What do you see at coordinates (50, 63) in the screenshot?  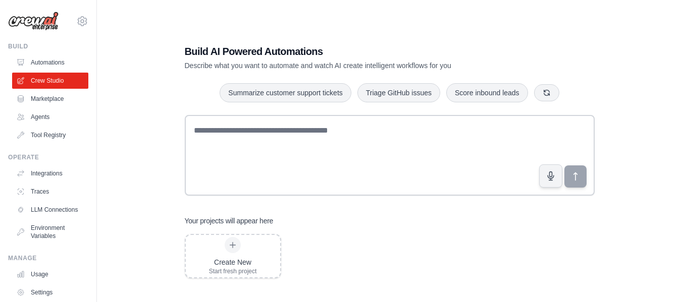 I see `a: Automations` at bounding box center [50, 63].